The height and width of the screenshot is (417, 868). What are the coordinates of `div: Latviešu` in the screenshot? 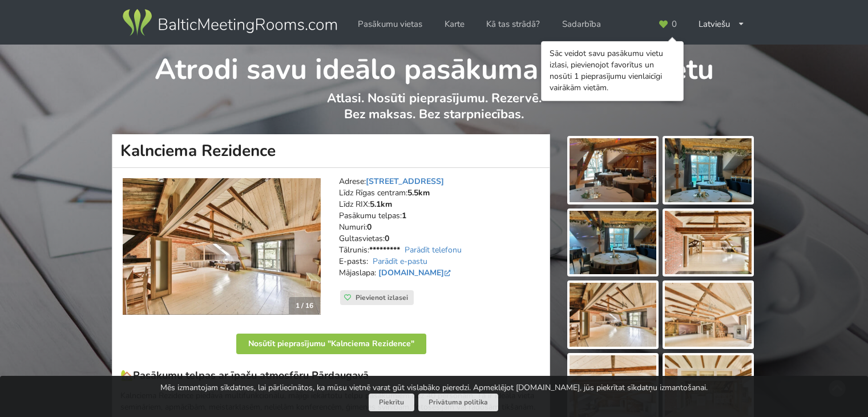 It's located at (721, 24).